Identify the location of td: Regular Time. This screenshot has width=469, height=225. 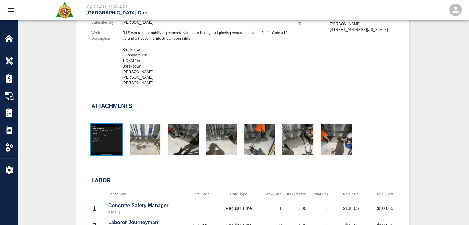
(238, 208).